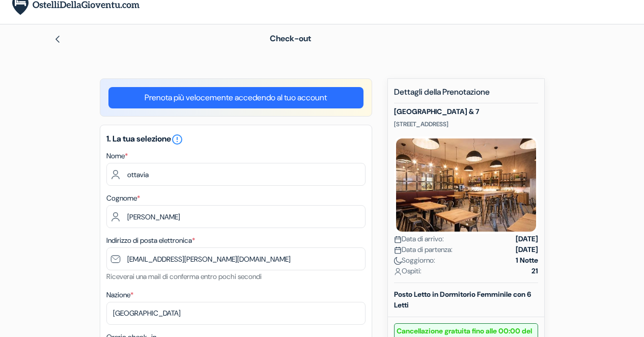 The image size is (644, 337). What do you see at coordinates (184, 276) in the screenshot?
I see `small: Riceverai una mail di conferma entro pochi secondi` at bounding box center [184, 276].